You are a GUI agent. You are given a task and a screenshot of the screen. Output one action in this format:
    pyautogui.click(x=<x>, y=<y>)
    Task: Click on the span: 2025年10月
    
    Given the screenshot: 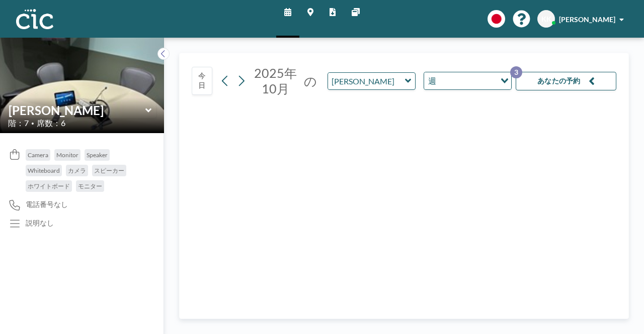 What is the action you would take?
    pyautogui.click(x=275, y=80)
    